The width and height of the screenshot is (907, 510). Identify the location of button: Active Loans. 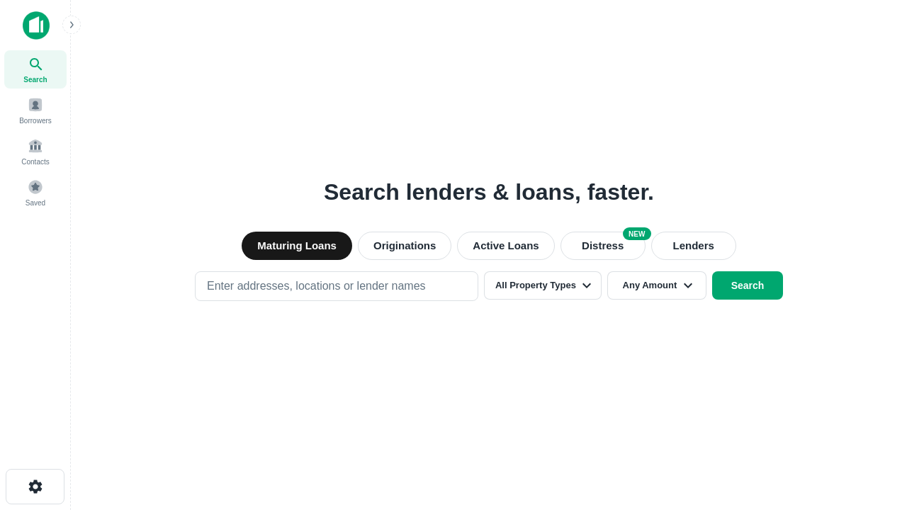
(510, 246).